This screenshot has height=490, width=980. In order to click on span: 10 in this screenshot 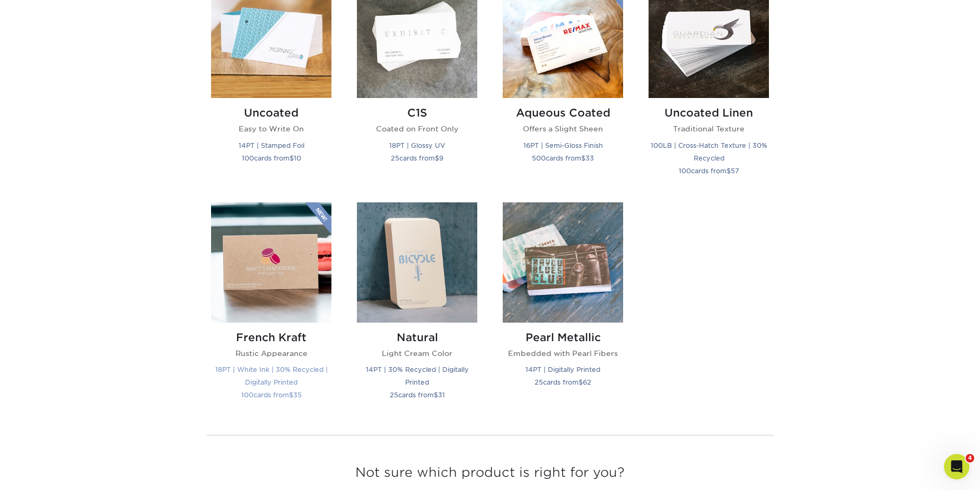, I will do `click(298, 158)`.